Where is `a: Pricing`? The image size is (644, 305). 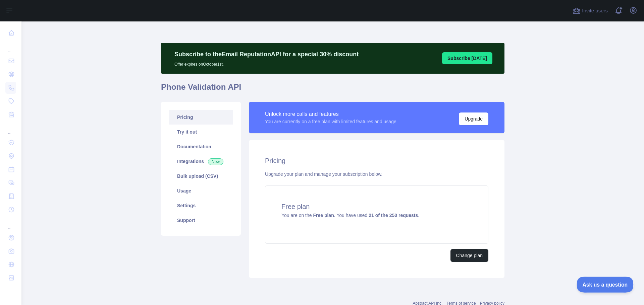 a: Pricing is located at coordinates (201, 117).